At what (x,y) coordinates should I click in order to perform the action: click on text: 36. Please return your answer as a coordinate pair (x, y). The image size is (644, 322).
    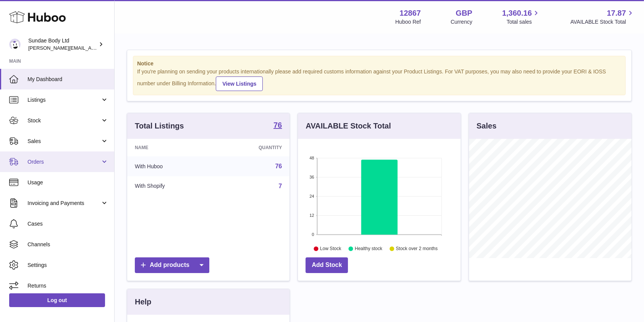
    Looking at the image, I should click on (312, 177).